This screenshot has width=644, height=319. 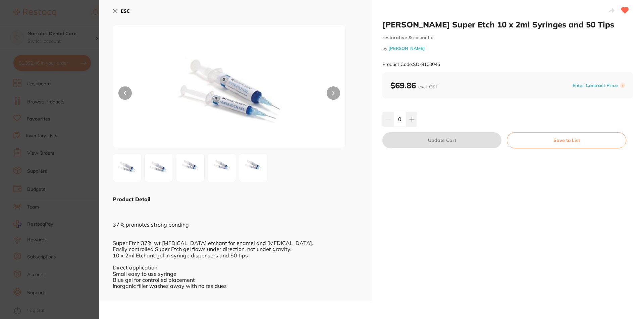 I want to click on button: Update Cart, so click(x=442, y=140).